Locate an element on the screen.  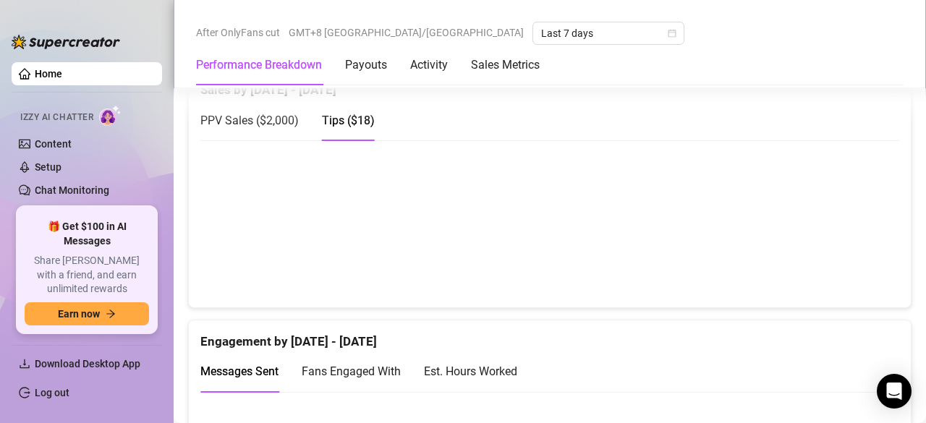
img: AI Chatter is located at coordinates (110, 115).